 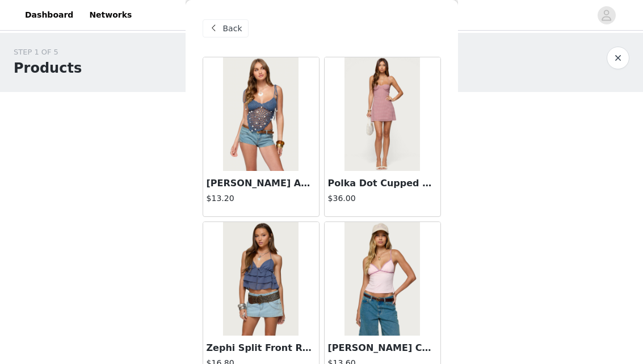 What do you see at coordinates (261, 198) in the screenshot?
I see `h4: $13.20` at bounding box center [261, 198].